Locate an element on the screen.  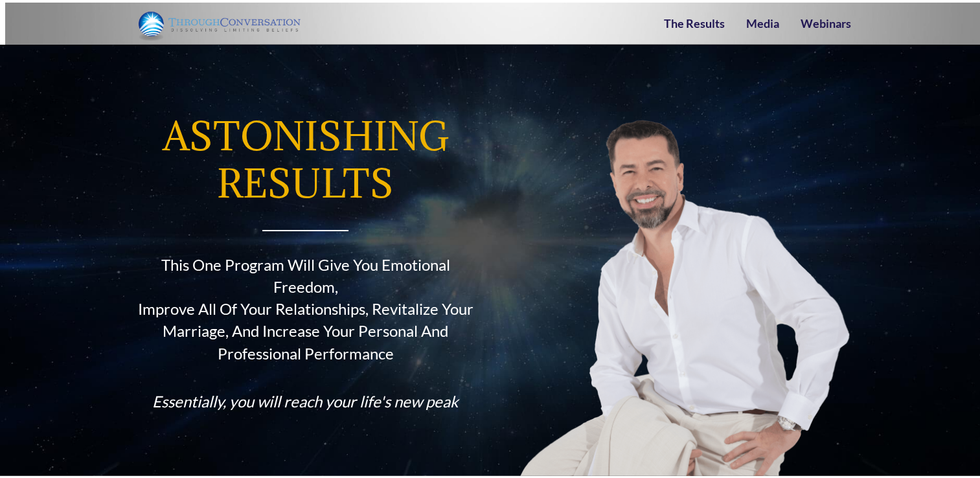
a: Media is located at coordinates (762, 20).